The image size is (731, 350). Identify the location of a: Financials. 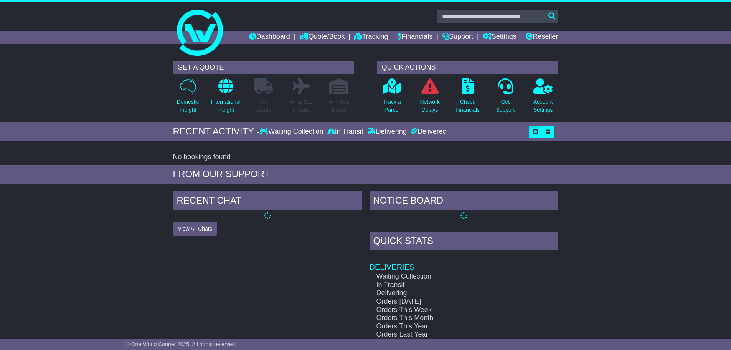
(415, 37).